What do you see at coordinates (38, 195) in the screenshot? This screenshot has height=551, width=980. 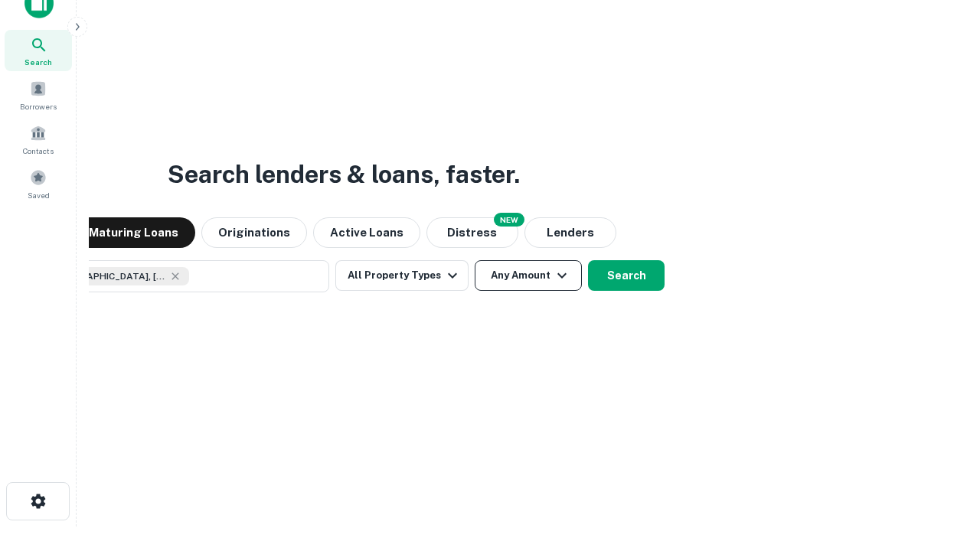 I see `span: Saved` at bounding box center [38, 195].